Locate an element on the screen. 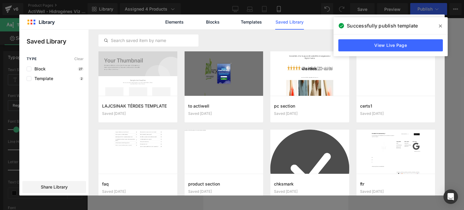  a: Blocks is located at coordinates (213, 22).